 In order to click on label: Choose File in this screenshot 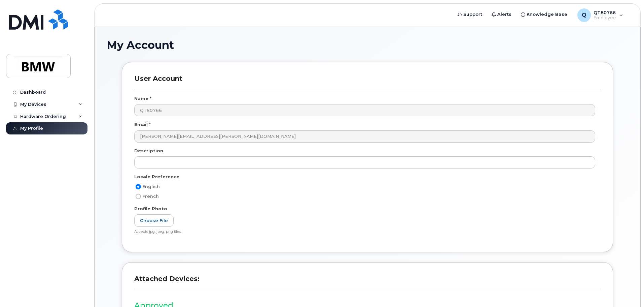, I will do `click(154, 220)`.